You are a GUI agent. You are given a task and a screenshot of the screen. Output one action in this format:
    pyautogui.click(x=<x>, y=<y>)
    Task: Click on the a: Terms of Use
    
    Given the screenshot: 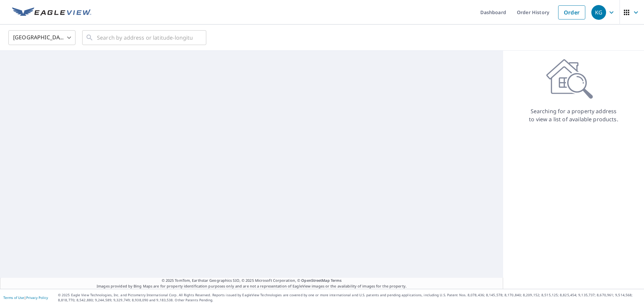 What is the action you would take?
    pyautogui.click(x=14, y=297)
    